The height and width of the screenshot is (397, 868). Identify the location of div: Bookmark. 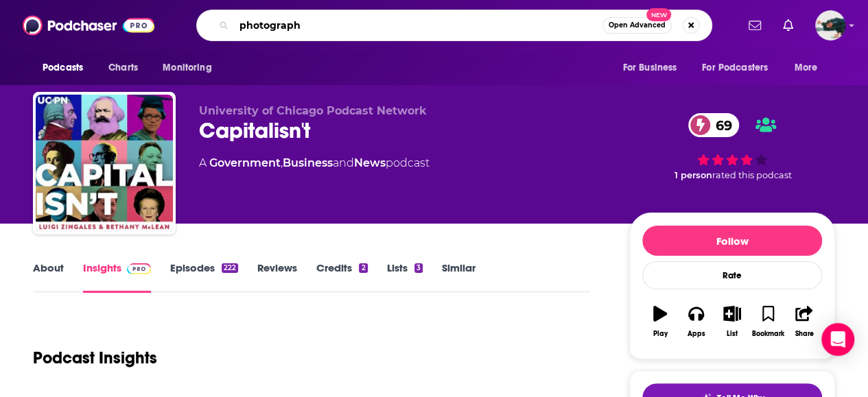
(767, 334).